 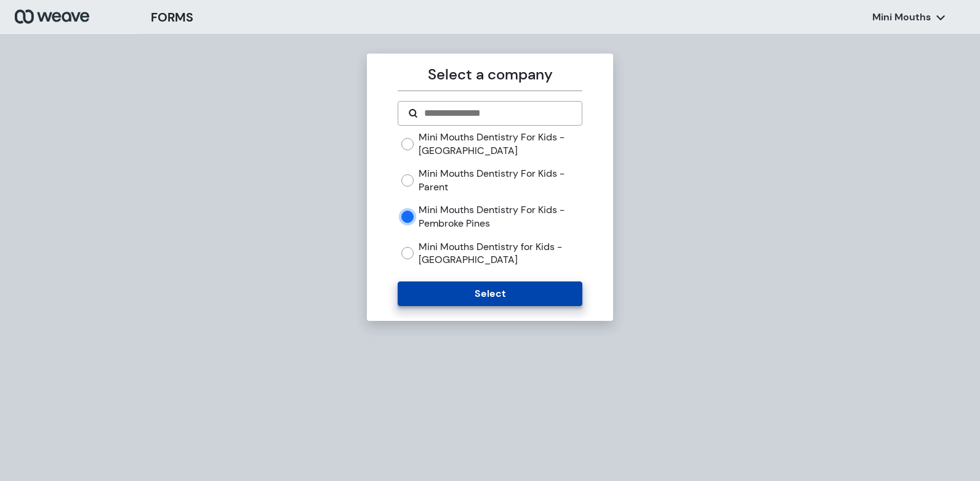 I want to click on input: Search, so click(x=497, y=114).